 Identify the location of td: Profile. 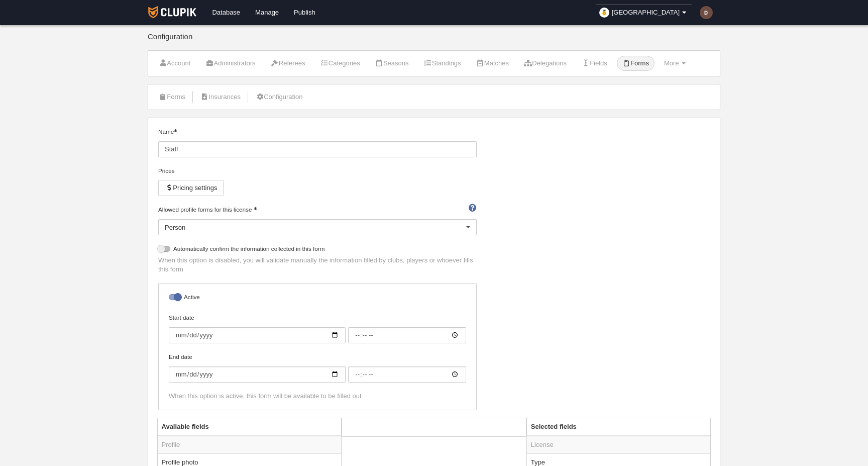
(249, 445).